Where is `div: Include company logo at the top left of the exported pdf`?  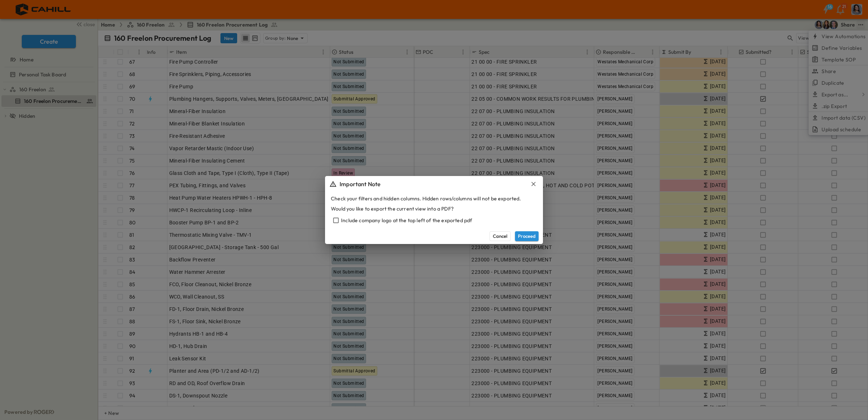 div: Include company logo at the top left of the exported pdf is located at coordinates (434, 220).